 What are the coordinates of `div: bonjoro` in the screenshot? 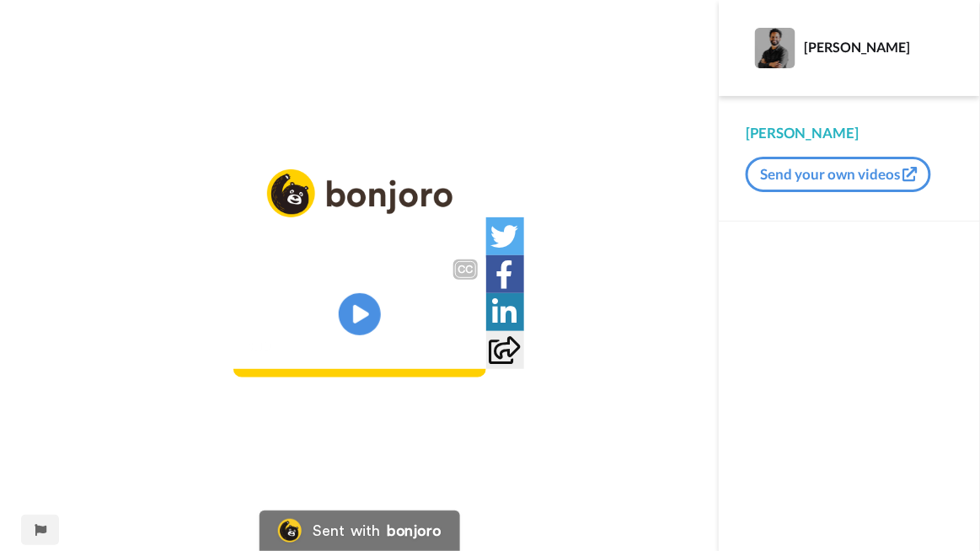 It's located at (415, 531).